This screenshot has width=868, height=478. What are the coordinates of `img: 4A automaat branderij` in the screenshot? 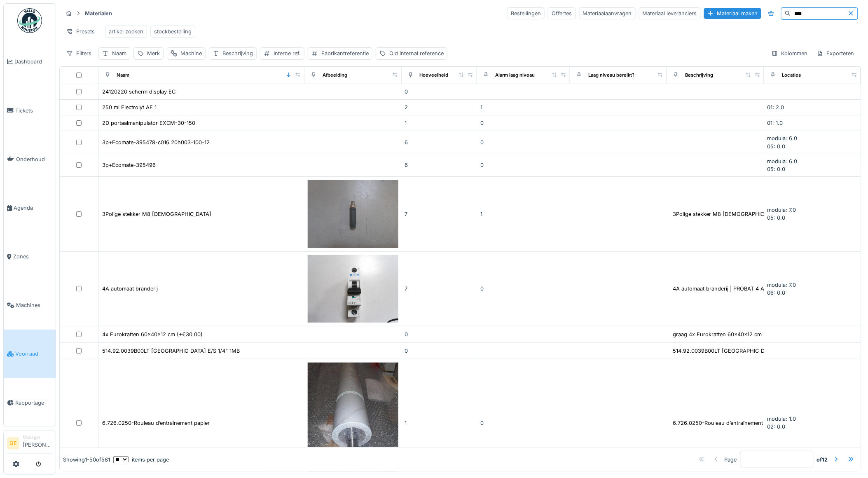 It's located at (353, 289).